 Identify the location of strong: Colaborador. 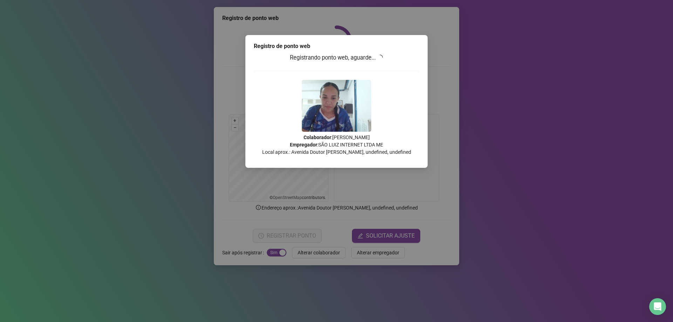
(317, 137).